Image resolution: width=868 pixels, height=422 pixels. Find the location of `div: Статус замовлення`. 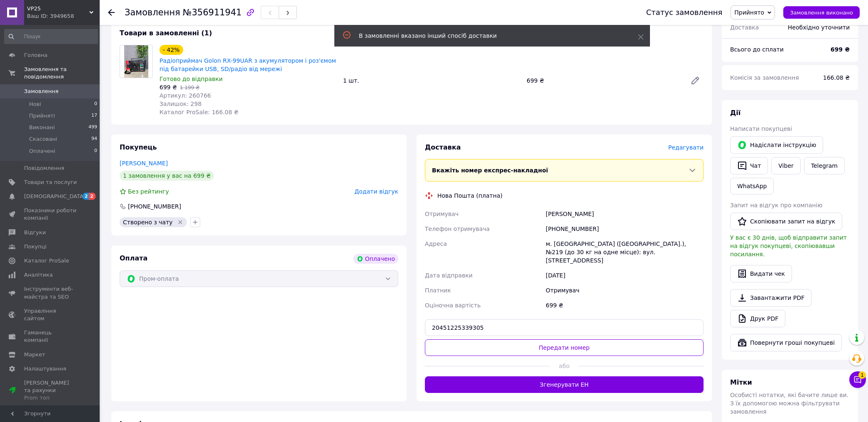

div: Статус замовлення is located at coordinates (685, 13).